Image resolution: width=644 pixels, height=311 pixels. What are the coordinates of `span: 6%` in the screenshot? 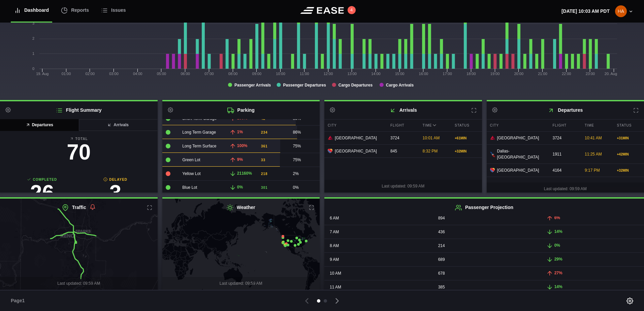 It's located at (557, 218).